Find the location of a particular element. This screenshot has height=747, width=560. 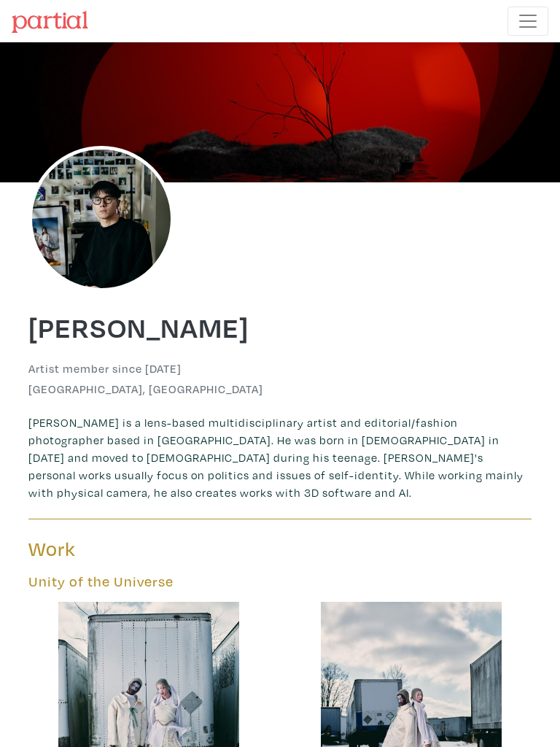

h3: Work is located at coordinates (149, 549).